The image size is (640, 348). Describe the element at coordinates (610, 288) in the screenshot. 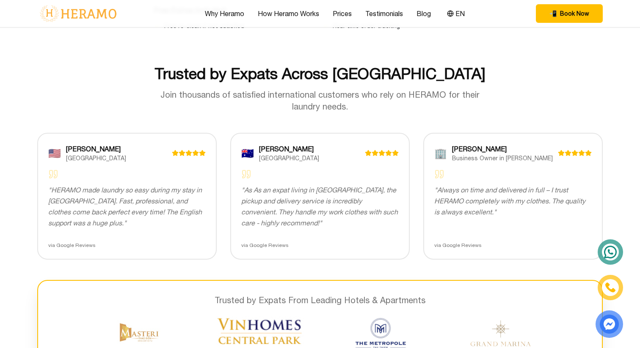

I see `img: phone-icon` at that location.